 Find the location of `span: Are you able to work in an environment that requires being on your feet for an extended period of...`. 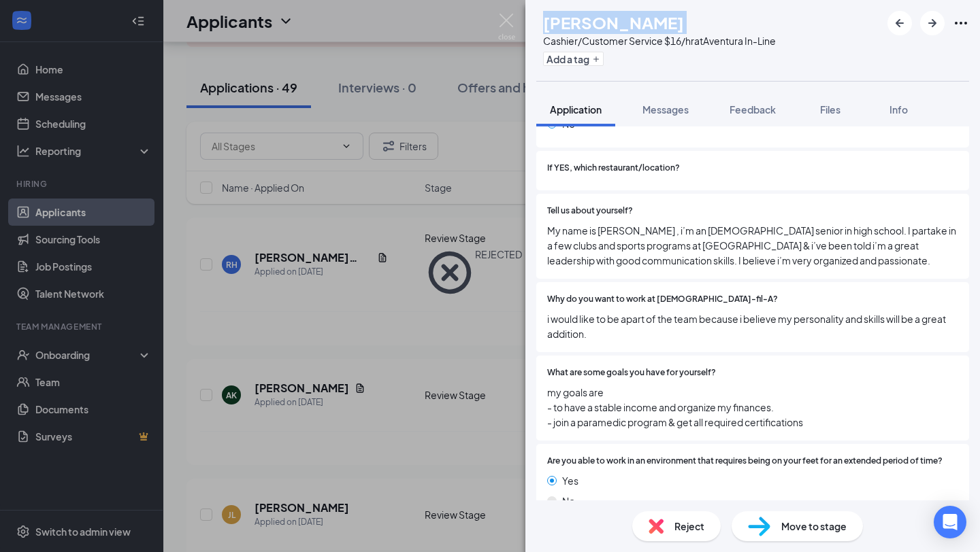

span: Are you able to work in an environment that requires being on your feet for an extended period of... is located at coordinates (744, 461).